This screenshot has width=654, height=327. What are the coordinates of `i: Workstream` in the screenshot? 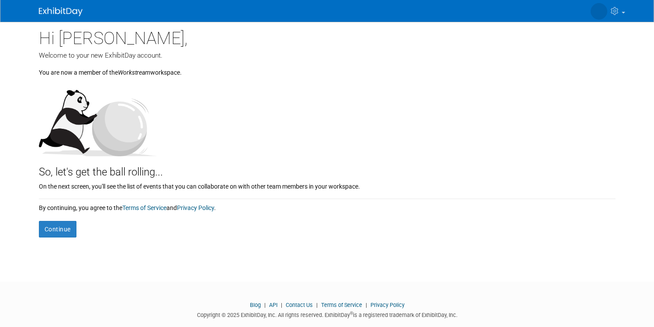 It's located at (134, 73).